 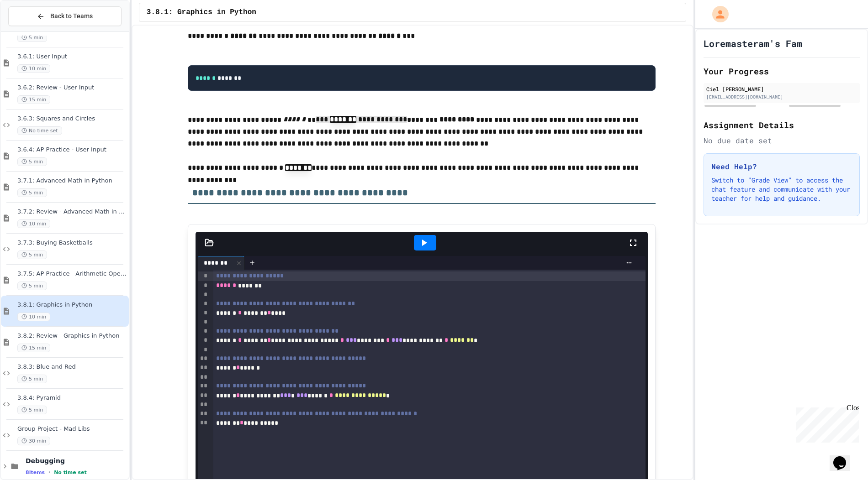 I want to click on div: No due date set, so click(x=782, y=141).